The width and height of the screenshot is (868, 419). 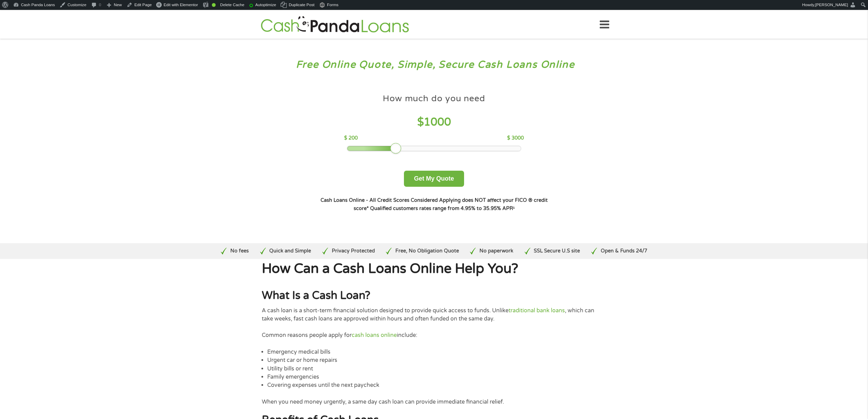 What do you see at coordinates (181, 4) in the screenshot?
I see `span: Edit with Elementor` at bounding box center [181, 4].